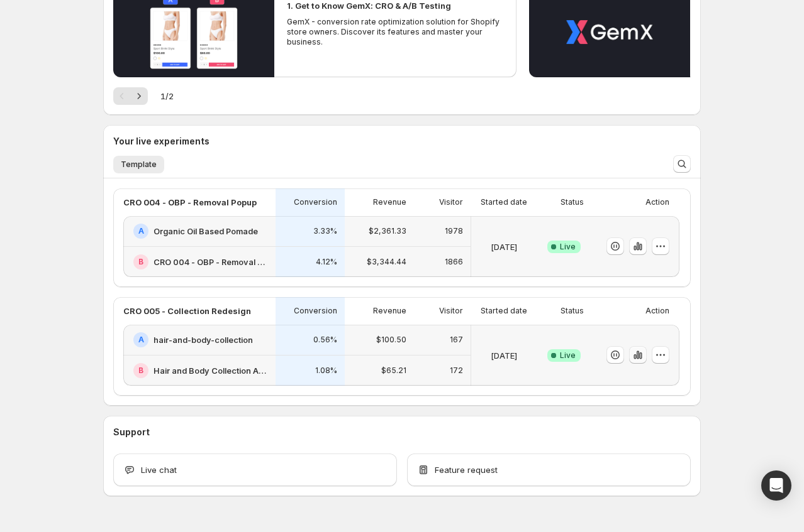 The height and width of the screenshot is (532, 804). What do you see at coordinates (159, 470) in the screenshot?
I see `span: Live chat` at bounding box center [159, 470].